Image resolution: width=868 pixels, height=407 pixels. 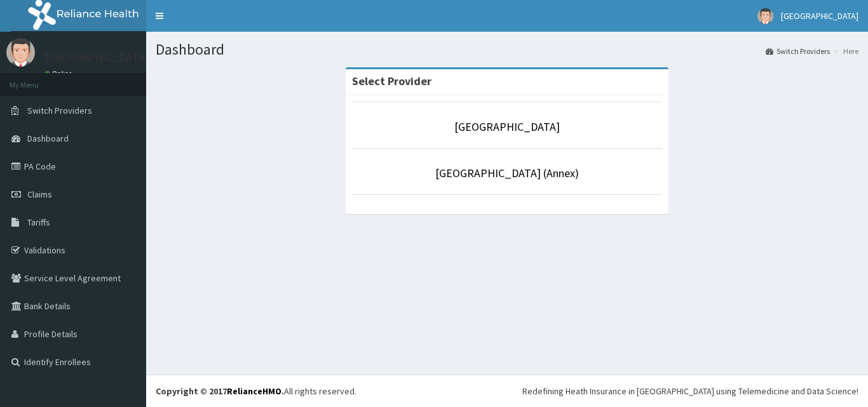 I want to click on strong: Select Provider, so click(x=391, y=80).